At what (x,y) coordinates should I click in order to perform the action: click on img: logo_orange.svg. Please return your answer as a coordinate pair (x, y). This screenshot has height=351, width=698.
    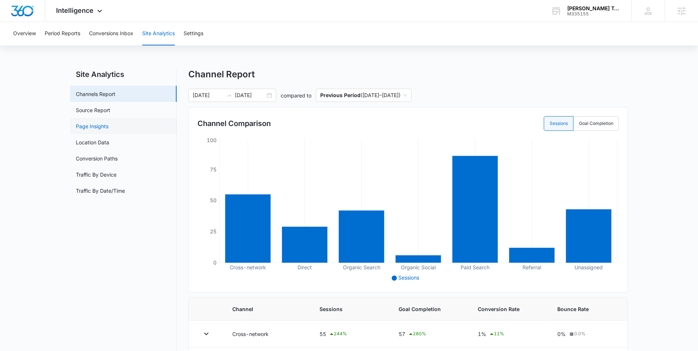
    Looking at the image, I should click on (15, 15).